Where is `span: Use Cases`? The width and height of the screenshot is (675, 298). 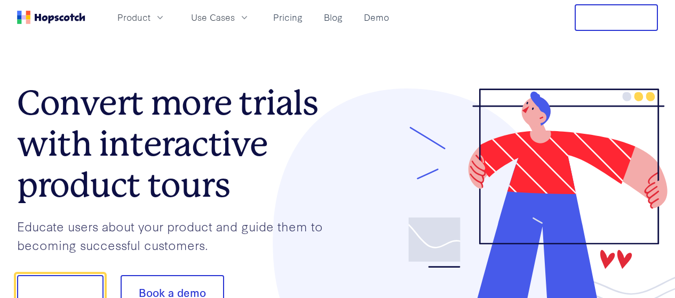 span: Use Cases is located at coordinates (213, 17).